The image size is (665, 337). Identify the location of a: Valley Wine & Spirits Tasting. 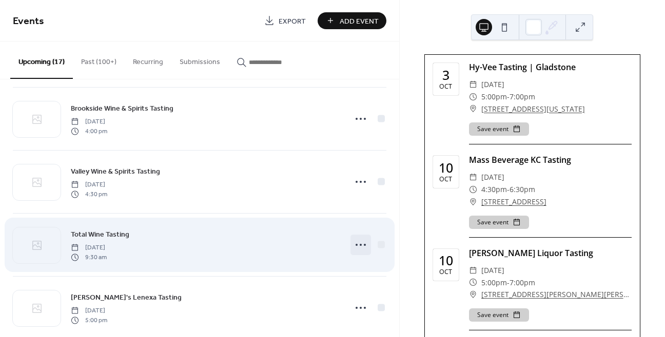
(115, 171).